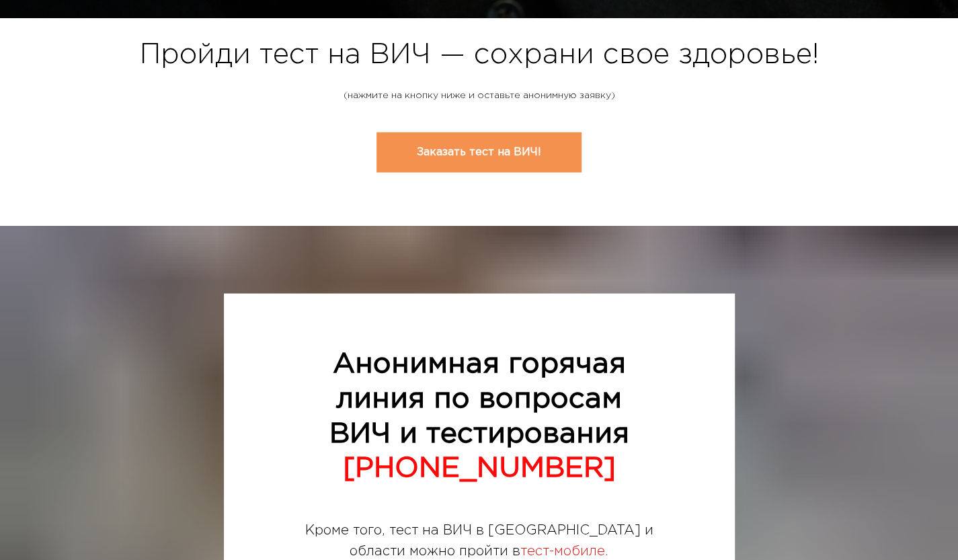  Describe the element at coordinates (479, 96) in the screenshot. I see `span: (нажмите на кнопку ниже и оставьте анонимную заявку)` at that location.